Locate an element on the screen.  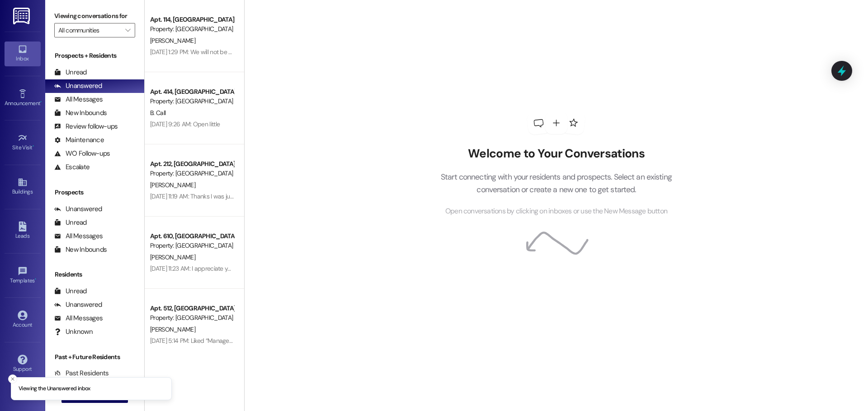
a: Leads is located at coordinates (23, 231).